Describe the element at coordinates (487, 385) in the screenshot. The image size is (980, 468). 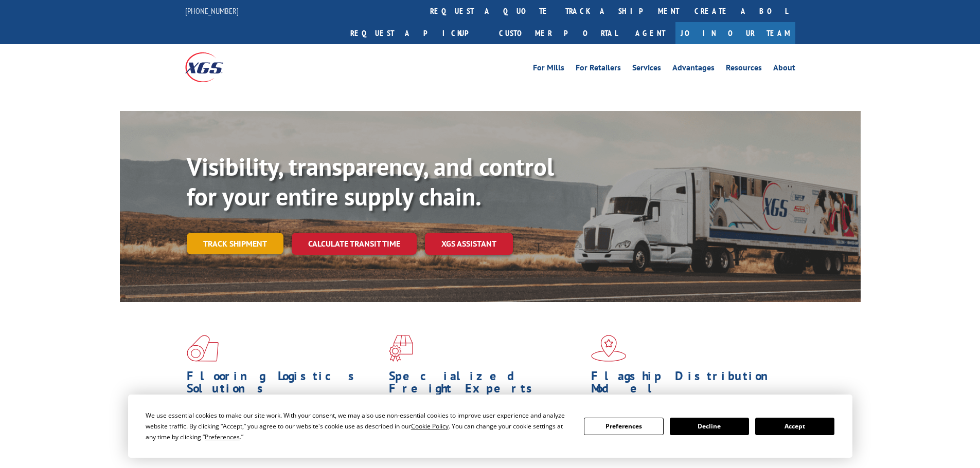
I see `h1: Specialized Freight Experts` at that location.